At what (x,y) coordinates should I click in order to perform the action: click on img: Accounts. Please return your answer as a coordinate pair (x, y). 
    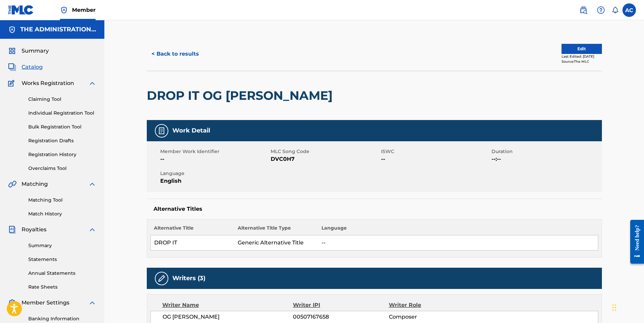
    Looking at the image, I should click on (12, 30).